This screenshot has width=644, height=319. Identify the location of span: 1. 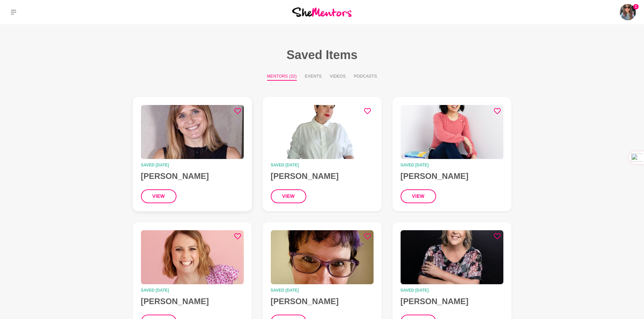
(636, 7).